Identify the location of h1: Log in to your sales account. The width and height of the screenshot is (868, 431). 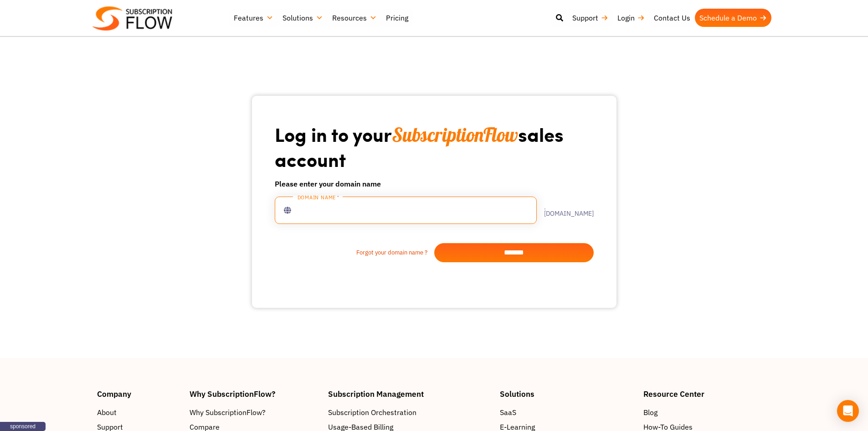
(434, 147).